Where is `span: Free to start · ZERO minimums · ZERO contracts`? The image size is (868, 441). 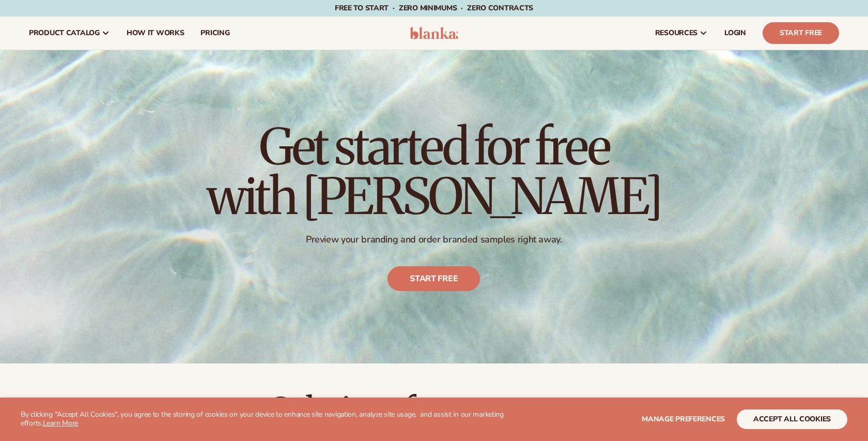 span: Free to start · ZERO minimums · ZERO contracts is located at coordinates (434, 8).